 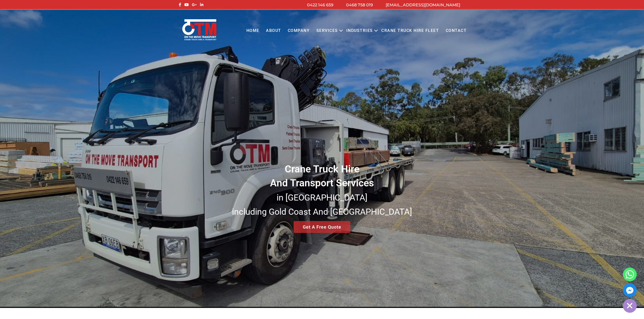 What do you see at coordinates (359, 5) in the screenshot?
I see `a: 0468 758 019` at bounding box center [359, 5].